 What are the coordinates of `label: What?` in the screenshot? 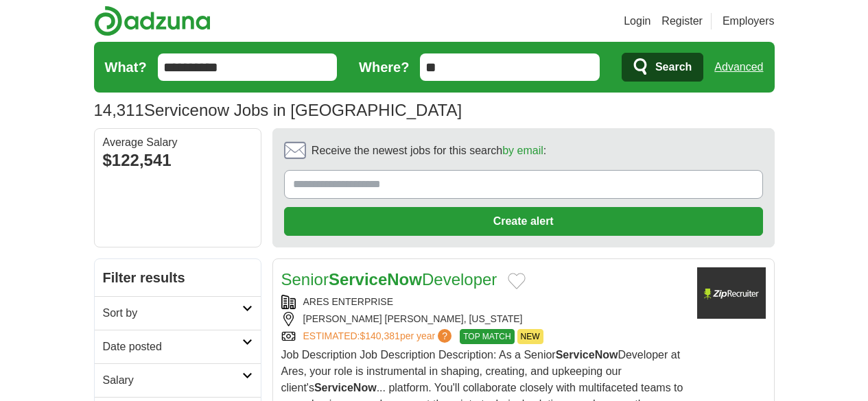 It's located at (125, 67).